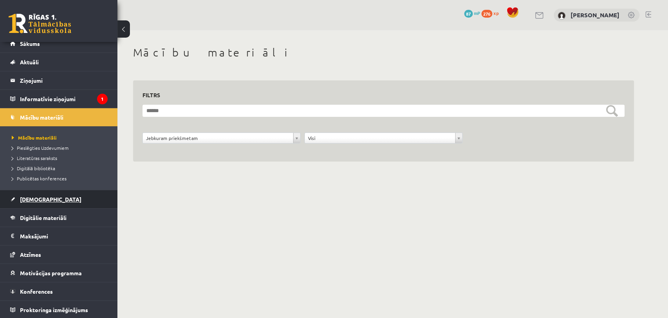  Describe the element at coordinates (54, 309) in the screenshot. I see `span: Proktoringa izmēģinājums` at that location.